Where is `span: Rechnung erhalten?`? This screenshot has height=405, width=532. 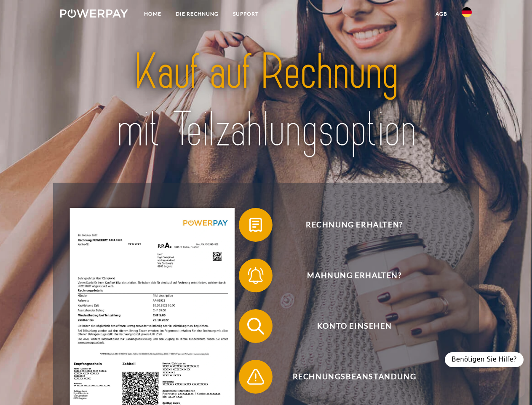
span: Rechnung erhalten? is located at coordinates (354, 224).